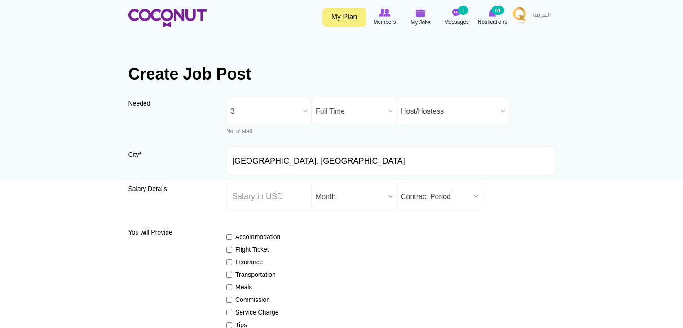 The height and width of the screenshot is (328, 683). Describe the element at coordinates (492, 17) in the screenshot. I see `a: Notifications Notifications 84` at that location.